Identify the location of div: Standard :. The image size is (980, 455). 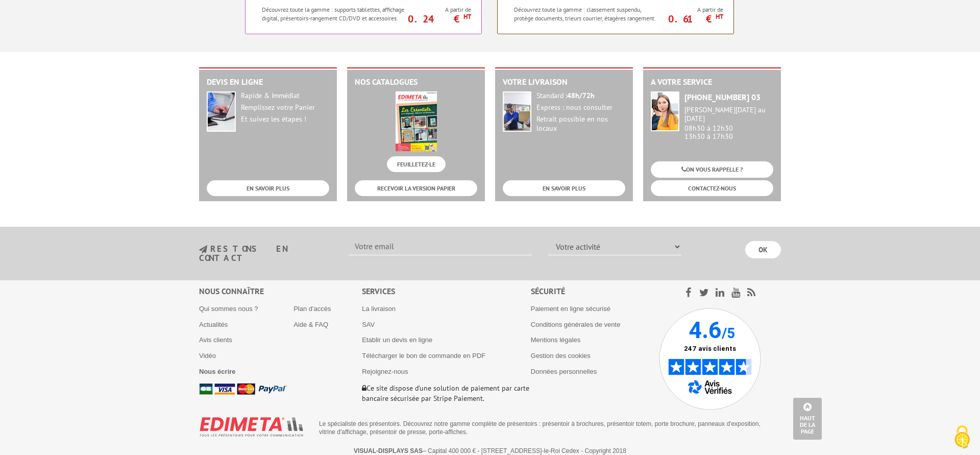
(581, 96).